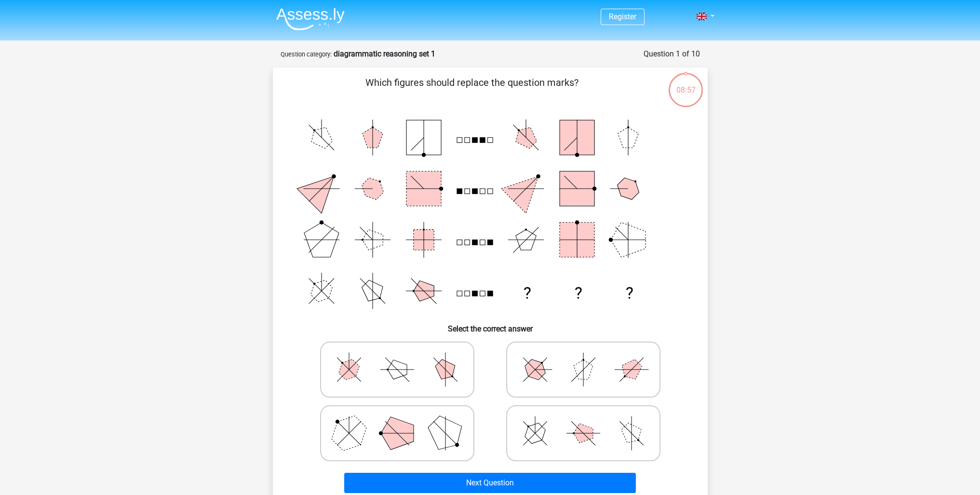 The width and height of the screenshot is (980, 495). I want to click on button: Next Question, so click(490, 483).